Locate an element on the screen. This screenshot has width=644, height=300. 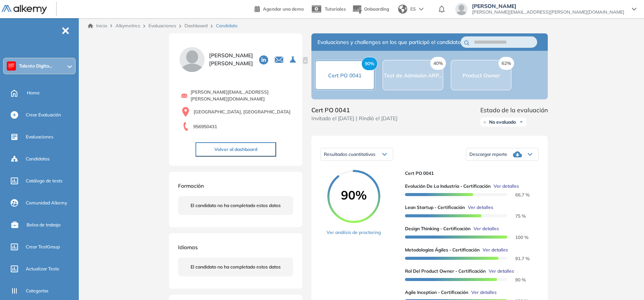
span: Agendar una demo is located at coordinates (283, 9).